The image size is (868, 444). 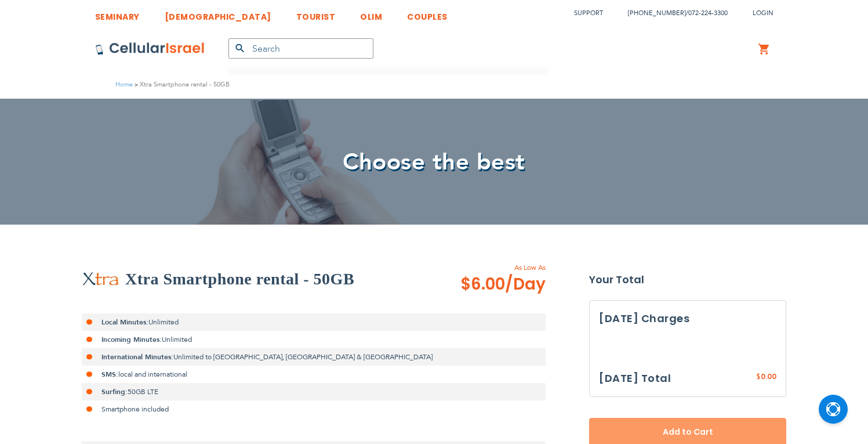 What do you see at coordinates (110, 374) in the screenshot?
I see `strong: SMS:` at bounding box center [110, 374].